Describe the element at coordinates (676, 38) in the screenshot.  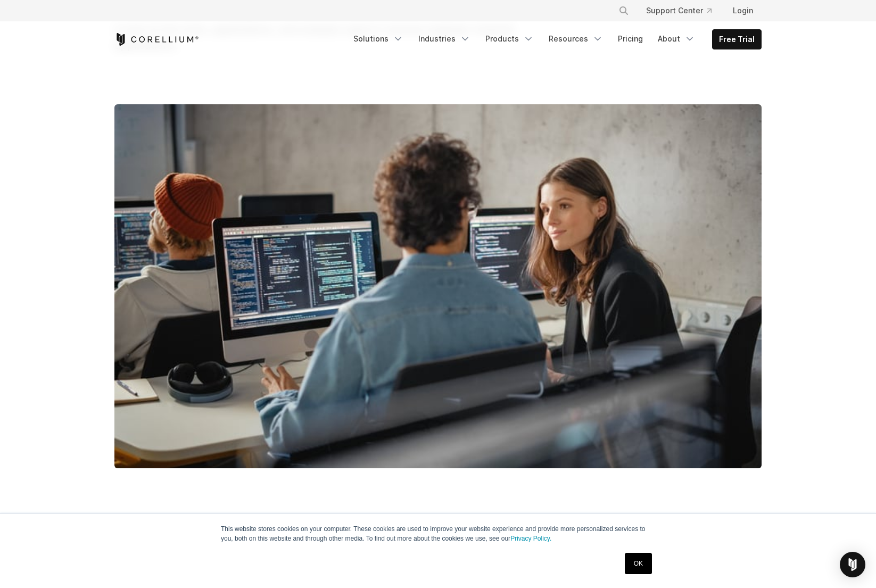
I see `a: About` at that location.